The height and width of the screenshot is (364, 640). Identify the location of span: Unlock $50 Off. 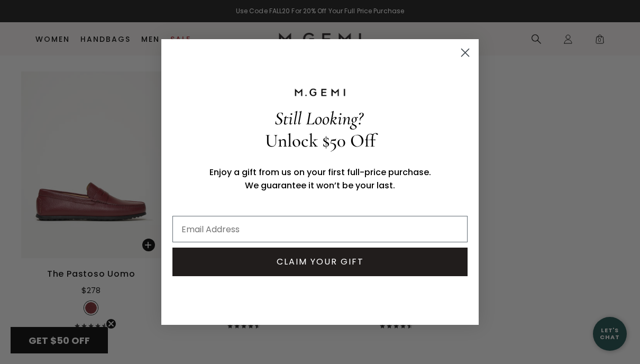
(320, 140).